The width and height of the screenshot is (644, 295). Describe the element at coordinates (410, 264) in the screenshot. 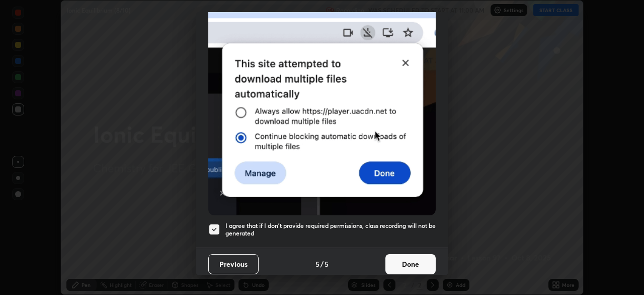

I see `button: Done` at that location.